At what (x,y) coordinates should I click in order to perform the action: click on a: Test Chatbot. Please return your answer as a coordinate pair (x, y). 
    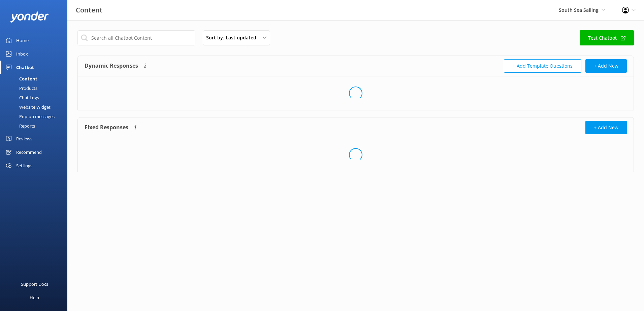
    Looking at the image, I should click on (606, 38).